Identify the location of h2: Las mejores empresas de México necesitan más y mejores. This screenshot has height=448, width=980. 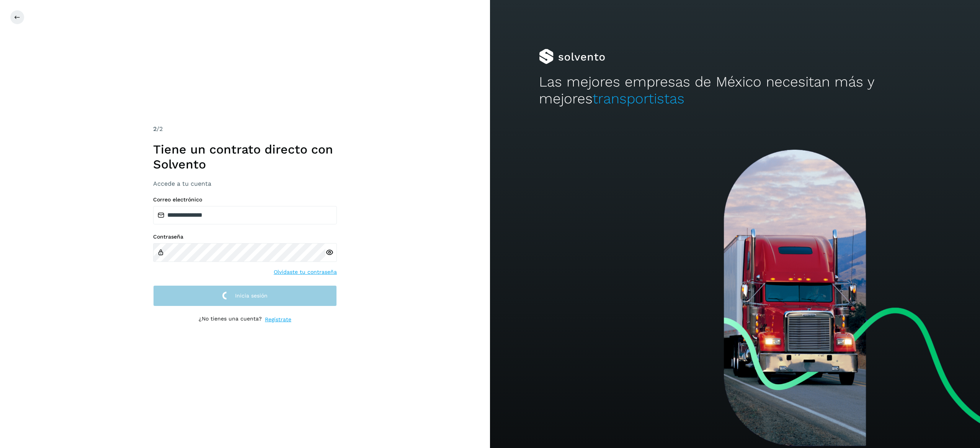
(735, 91).